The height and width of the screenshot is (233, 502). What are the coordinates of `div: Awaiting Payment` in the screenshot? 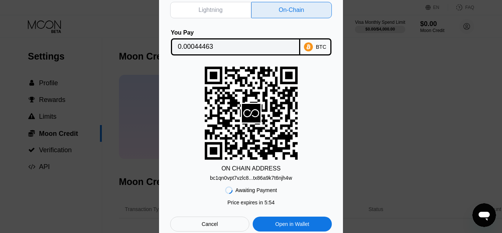 It's located at (256, 190).